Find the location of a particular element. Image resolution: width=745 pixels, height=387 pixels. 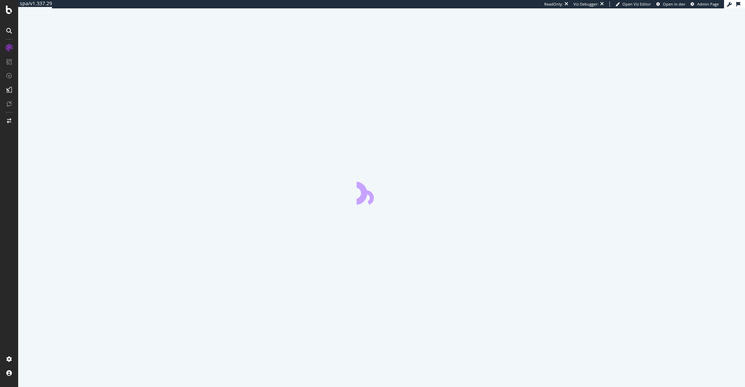

div: Viz Debugger: is located at coordinates (586, 4).